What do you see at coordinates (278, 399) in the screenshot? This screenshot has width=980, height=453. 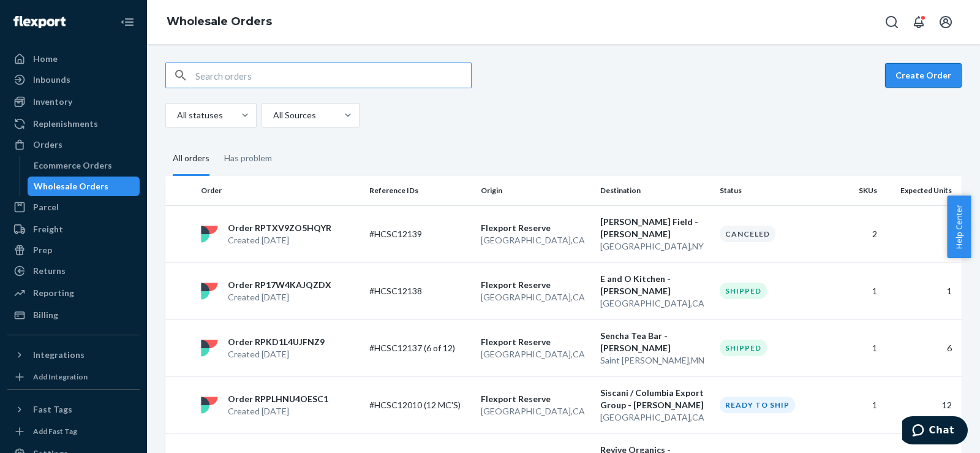 I see `p: Order RPPLHNU4OESC1` at bounding box center [278, 399].